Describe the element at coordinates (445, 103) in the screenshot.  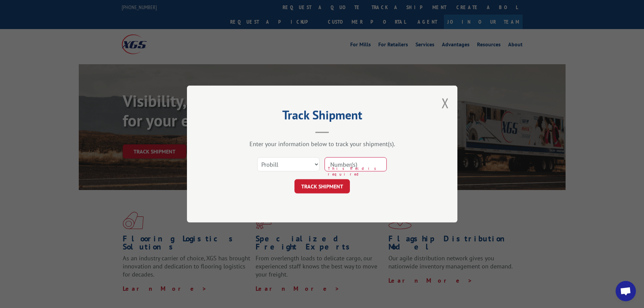
I see `button: Close modal` at that location.